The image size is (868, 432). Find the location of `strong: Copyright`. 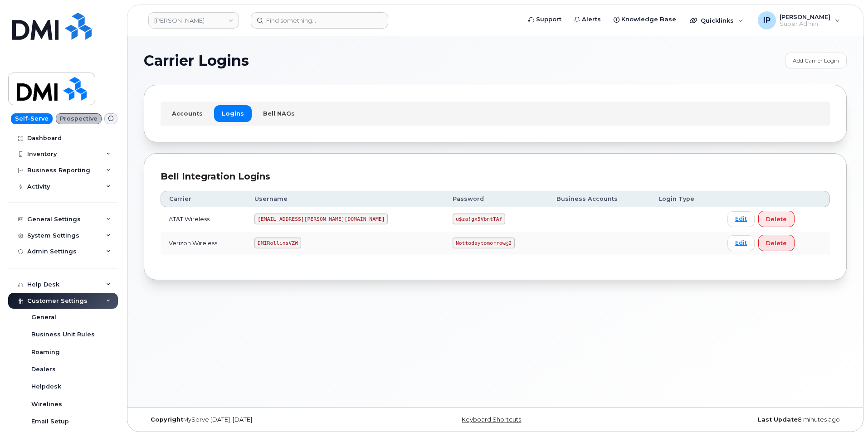

strong: Copyright is located at coordinates (167, 420).